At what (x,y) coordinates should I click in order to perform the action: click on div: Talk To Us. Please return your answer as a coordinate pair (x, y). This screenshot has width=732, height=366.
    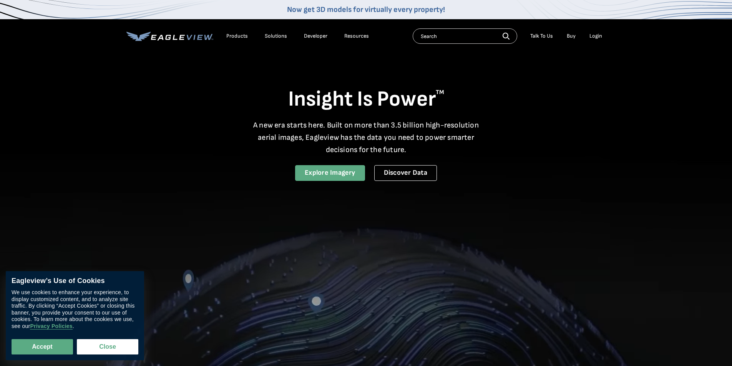
    Looking at the image, I should click on (542, 36).